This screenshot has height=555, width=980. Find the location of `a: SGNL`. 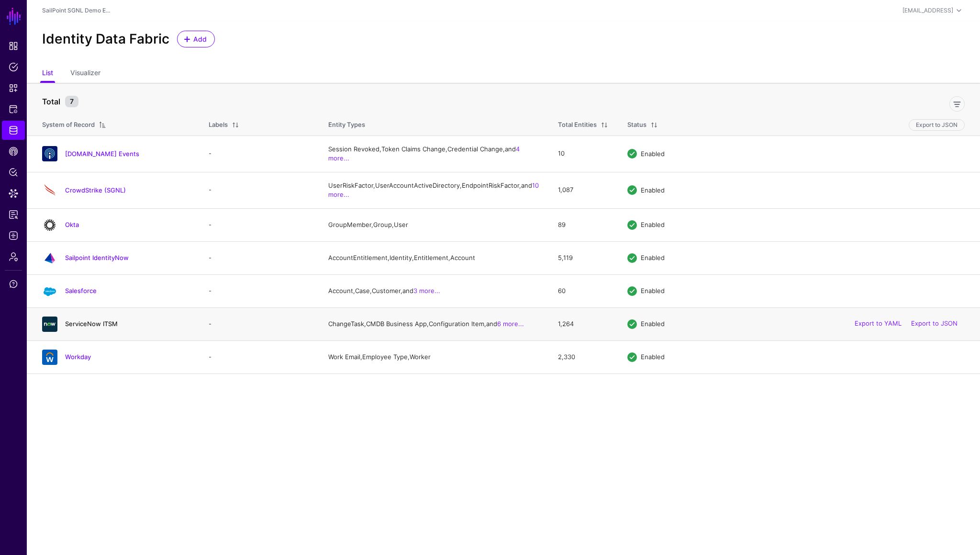

a: SGNL is located at coordinates (14, 16).